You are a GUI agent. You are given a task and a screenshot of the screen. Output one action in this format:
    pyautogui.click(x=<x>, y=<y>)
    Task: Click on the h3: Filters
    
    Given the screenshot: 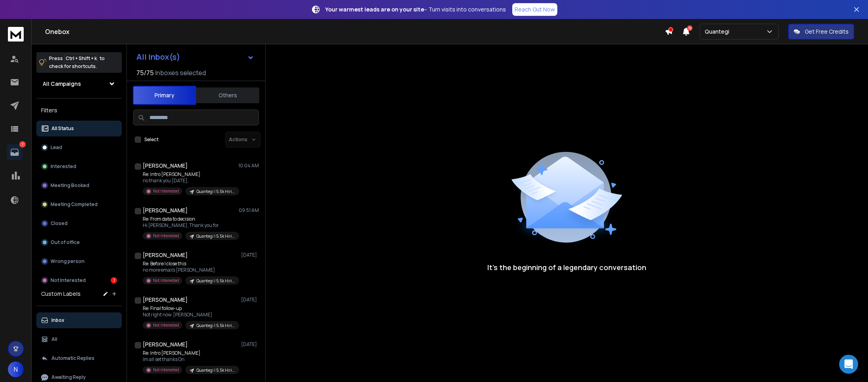 What is the action you would take?
    pyautogui.click(x=79, y=110)
    